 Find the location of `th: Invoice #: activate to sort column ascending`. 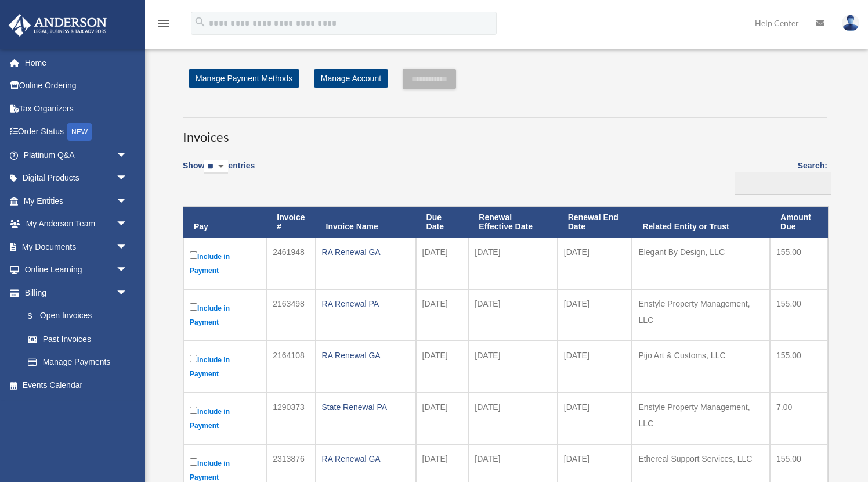

th: Invoice #: activate to sort column ascending is located at coordinates (291, 223).